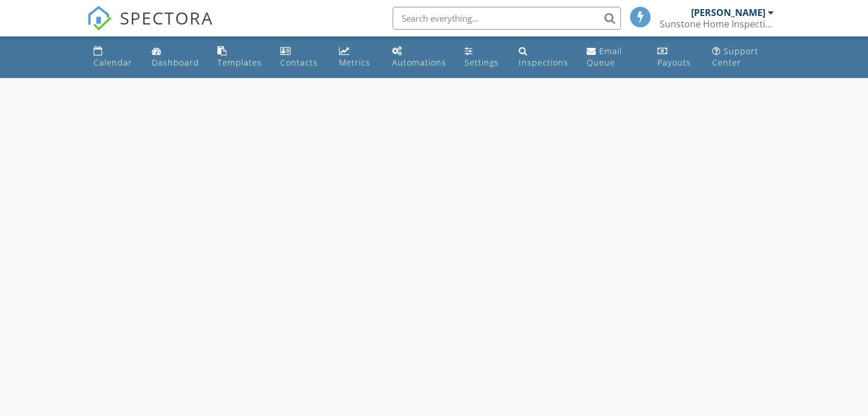 Image resolution: width=868 pixels, height=416 pixels. I want to click on a: Email Queue, so click(613, 57).